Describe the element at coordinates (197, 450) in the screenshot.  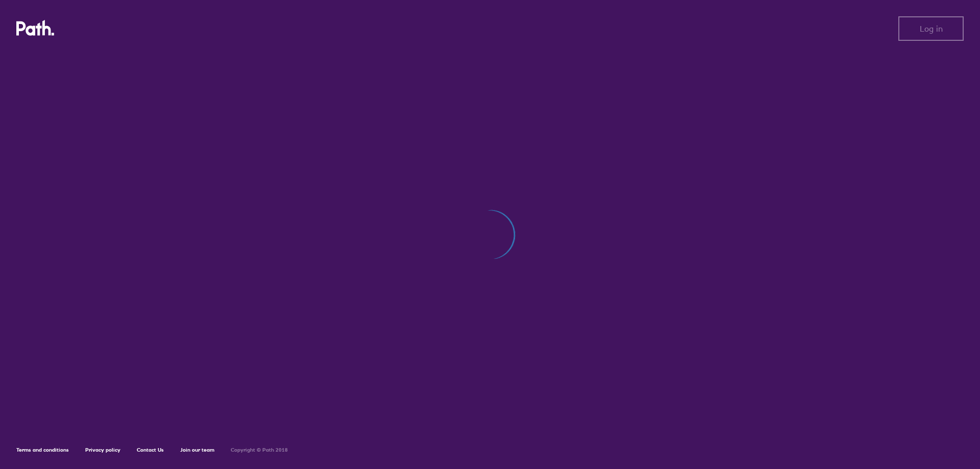
I see `a: Join our team` at that location.